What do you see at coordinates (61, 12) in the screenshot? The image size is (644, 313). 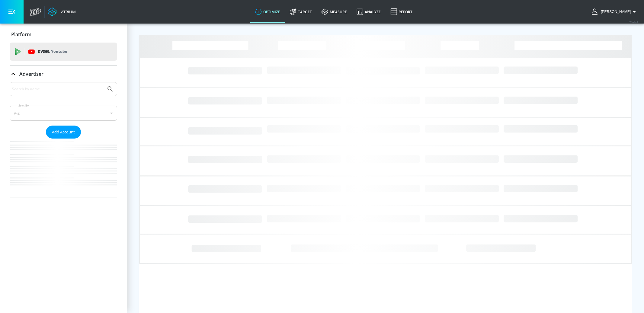 I see `a: Atrium` at bounding box center [61, 12].